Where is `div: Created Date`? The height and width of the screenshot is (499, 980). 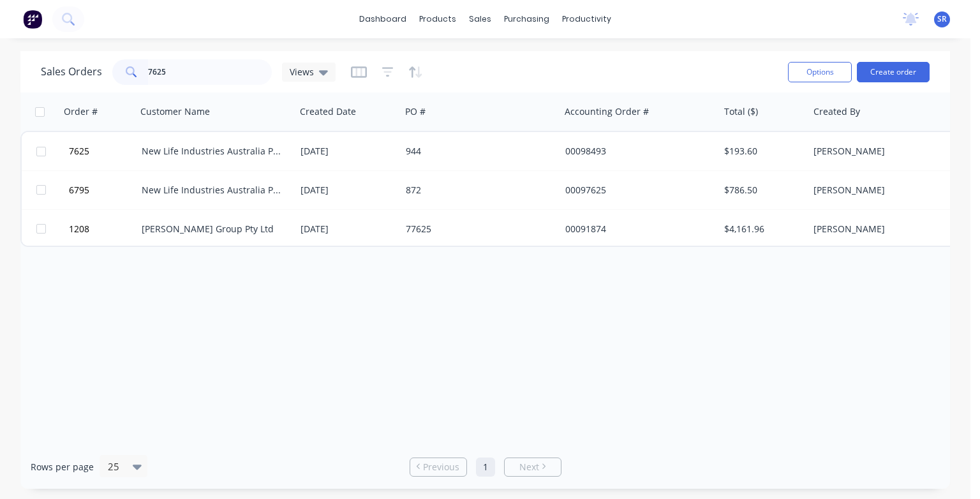
div: Created Date is located at coordinates (328, 112).